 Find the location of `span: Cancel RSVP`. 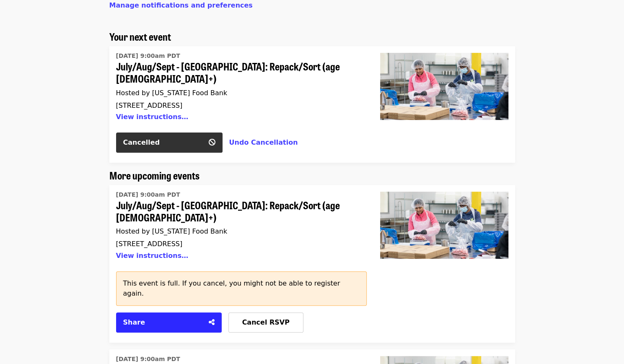

span: Cancel RSVP is located at coordinates (266, 322).